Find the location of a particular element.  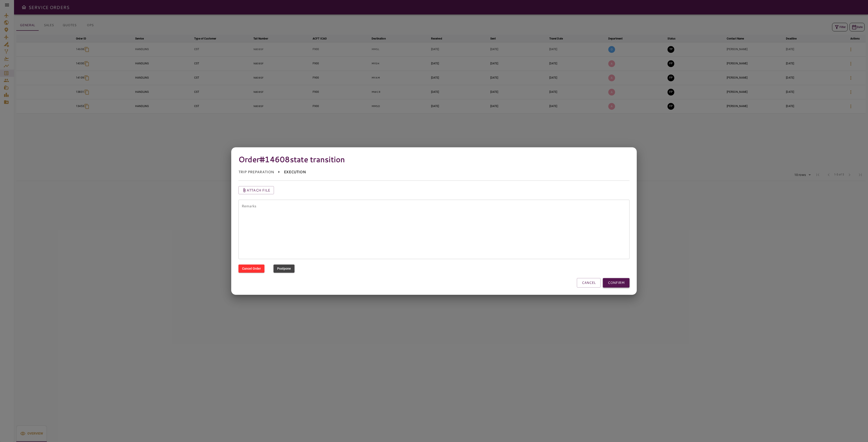

button: CONFIRM is located at coordinates (616, 282).